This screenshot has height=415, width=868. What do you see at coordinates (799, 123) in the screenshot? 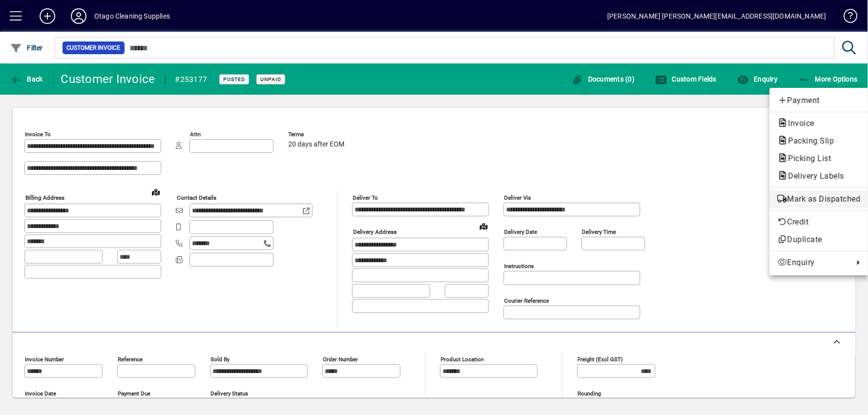
I see `span: Invoice` at bounding box center [799, 123].